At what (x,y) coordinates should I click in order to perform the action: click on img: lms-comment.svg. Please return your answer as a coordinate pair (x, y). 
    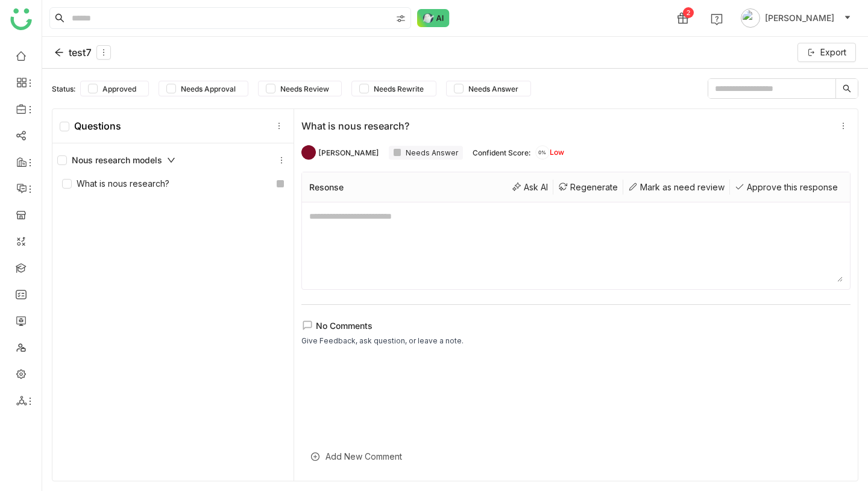
    Looking at the image, I should click on (308, 326).